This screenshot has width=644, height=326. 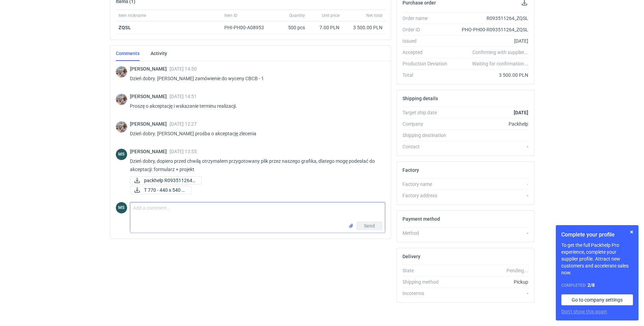 What do you see at coordinates (132, 15) in the screenshot?
I see `span: Item nickname` at bounding box center [132, 15].